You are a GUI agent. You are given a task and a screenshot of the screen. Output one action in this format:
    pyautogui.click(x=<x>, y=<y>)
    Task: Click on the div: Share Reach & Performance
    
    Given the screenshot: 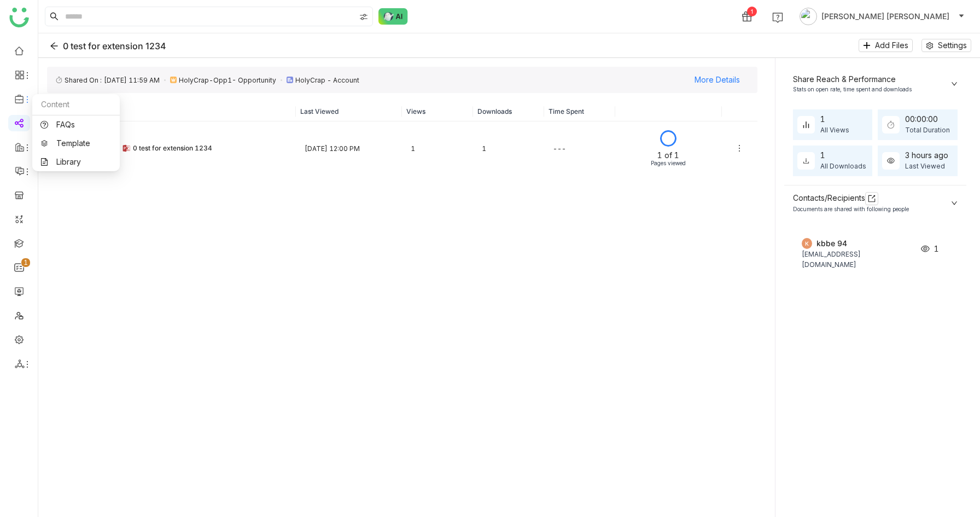 What is the action you would take?
    pyautogui.click(x=868, y=79)
    